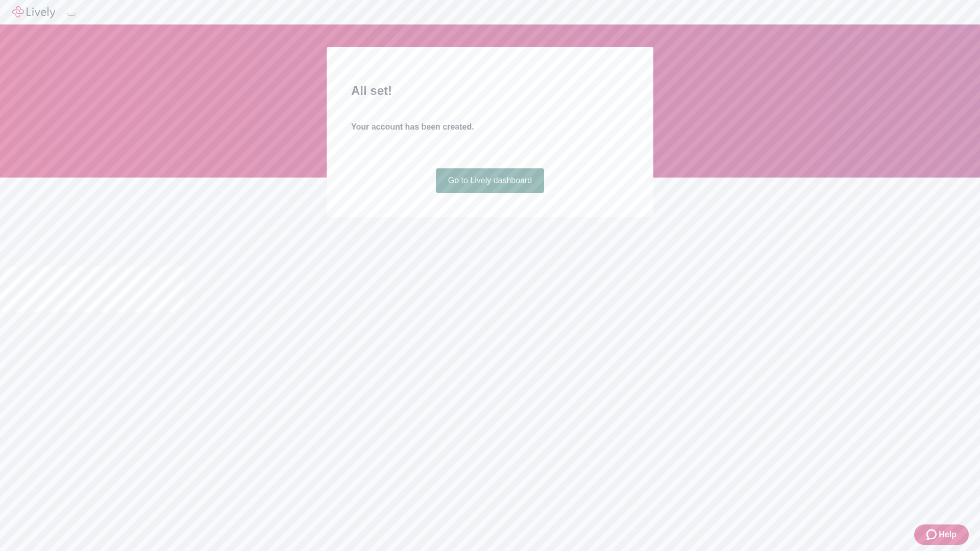 Image resolution: width=980 pixels, height=551 pixels. What do you see at coordinates (34, 12) in the screenshot?
I see `img: Lively` at bounding box center [34, 12].